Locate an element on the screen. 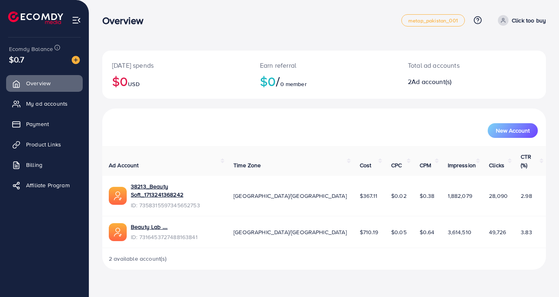 Image resolution: width=559 pixels, height=297 pixels. img: image is located at coordinates (76, 60).